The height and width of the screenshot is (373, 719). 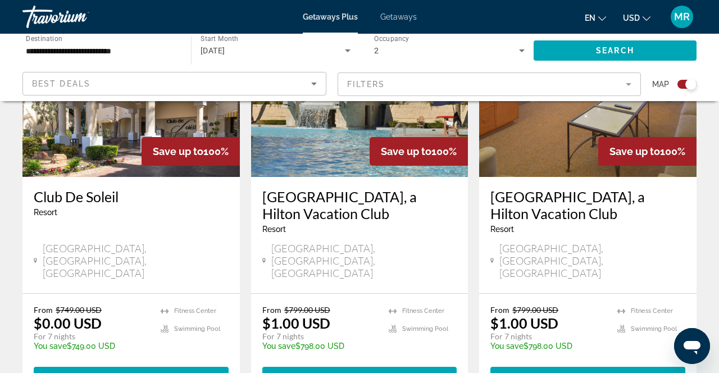 What do you see at coordinates (330, 17) in the screenshot?
I see `a: Getaways Plus` at bounding box center [330, 17].